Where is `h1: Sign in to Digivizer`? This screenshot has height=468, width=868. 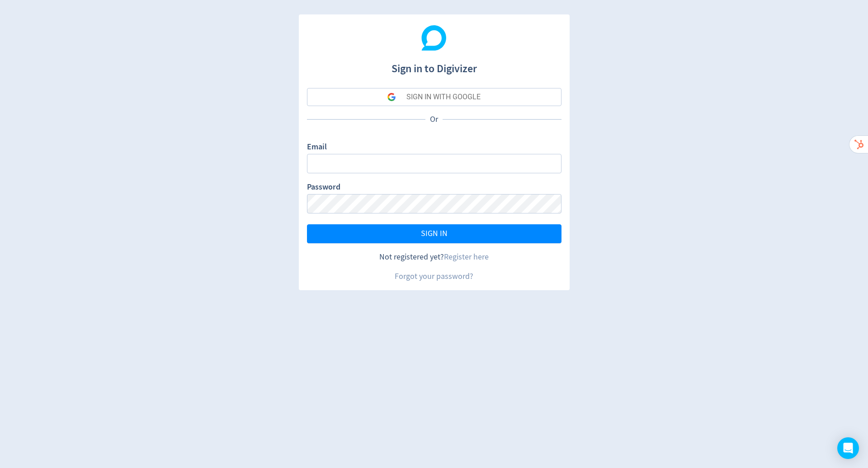 h1: Sign in to Digivizer is located at coordinates (434, 65).